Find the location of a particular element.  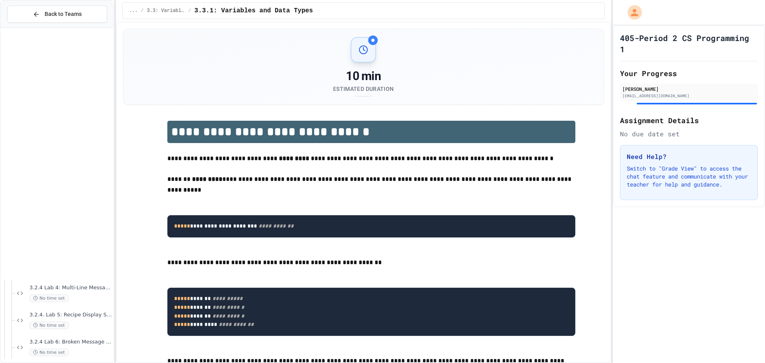

span: 3.2.4 Lab 6: Broken Message System is located at coordinates (71, 342).